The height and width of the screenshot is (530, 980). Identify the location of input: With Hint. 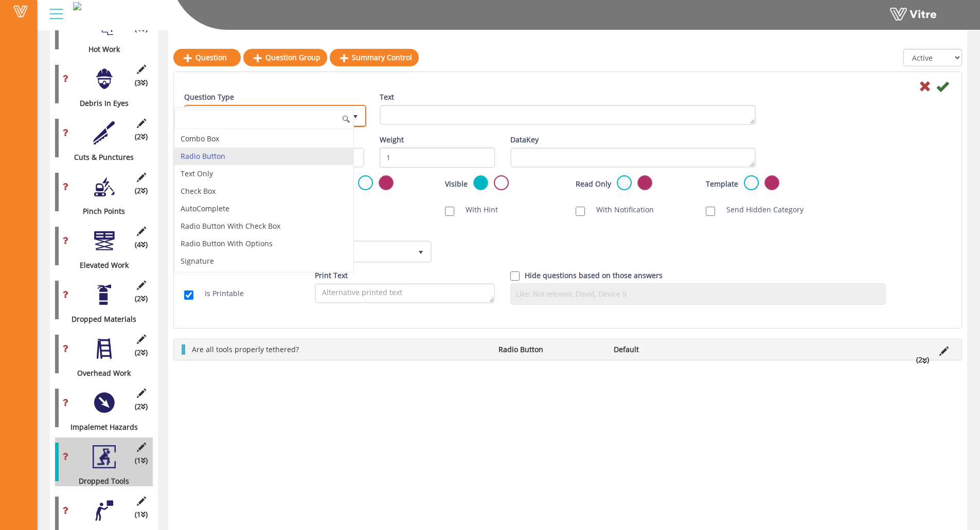
(450, 211).